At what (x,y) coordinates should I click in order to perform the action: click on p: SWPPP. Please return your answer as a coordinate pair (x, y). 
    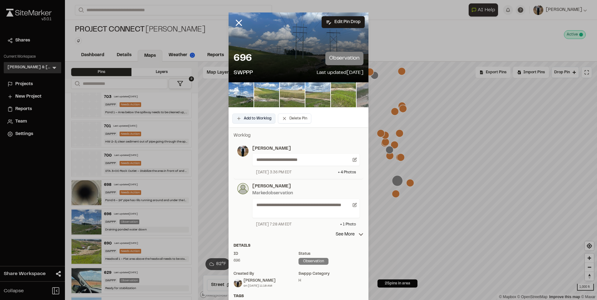
    Looking at the image, I should click on (243, 73).